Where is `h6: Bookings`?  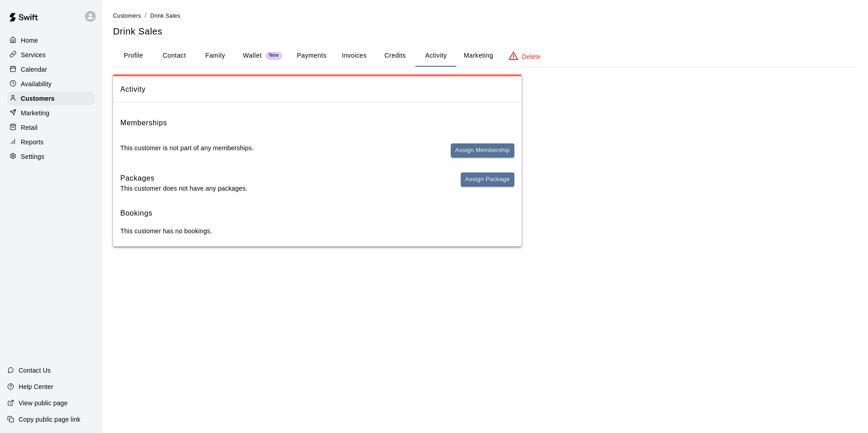
h6: Bookings is located at coordinates (318, 213).